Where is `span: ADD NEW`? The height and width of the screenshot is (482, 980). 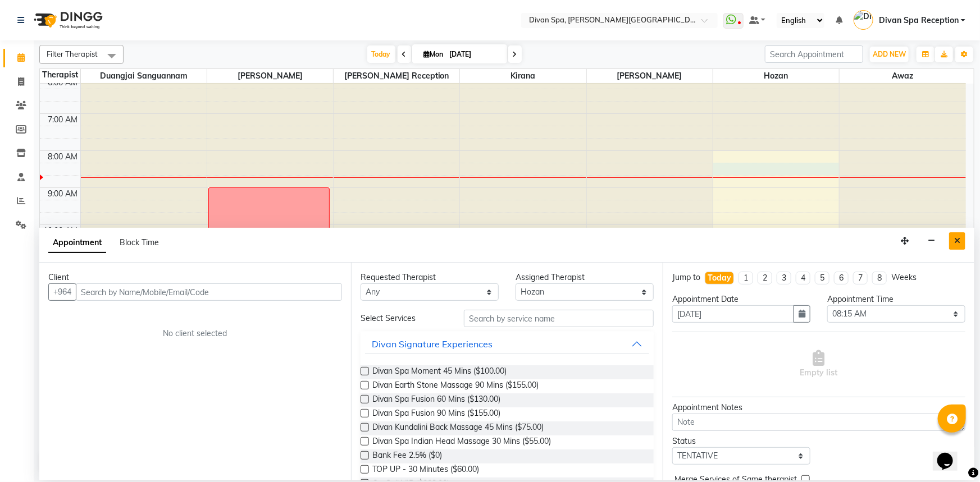
span: ADD NEW is located at coordinates (889, 54).